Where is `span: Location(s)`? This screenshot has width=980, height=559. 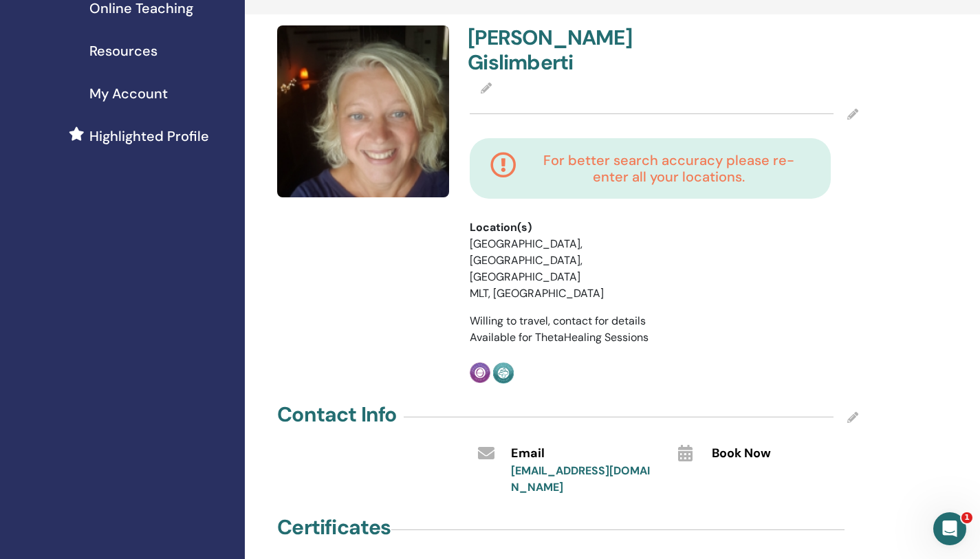 span: Location(s) is located at coordinates (500, 228).